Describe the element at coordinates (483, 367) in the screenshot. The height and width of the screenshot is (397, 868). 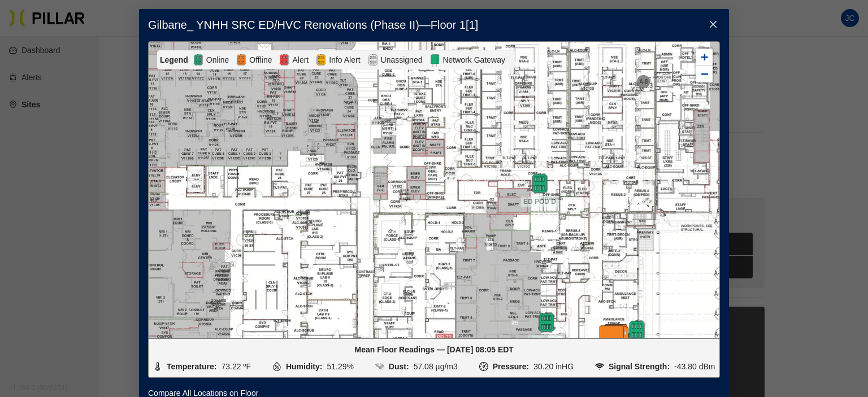
I see `img: PRESSURE` at that location.